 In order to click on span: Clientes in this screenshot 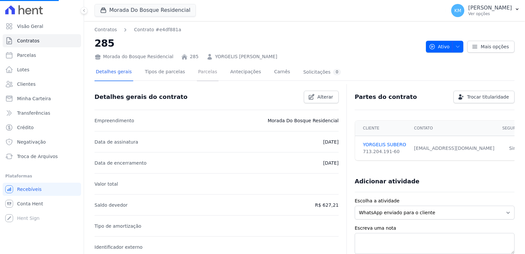, I will do `click(26, 84)`.